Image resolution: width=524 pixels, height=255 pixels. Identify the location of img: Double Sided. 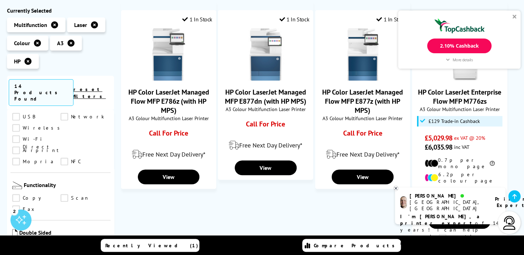
(15, 233).